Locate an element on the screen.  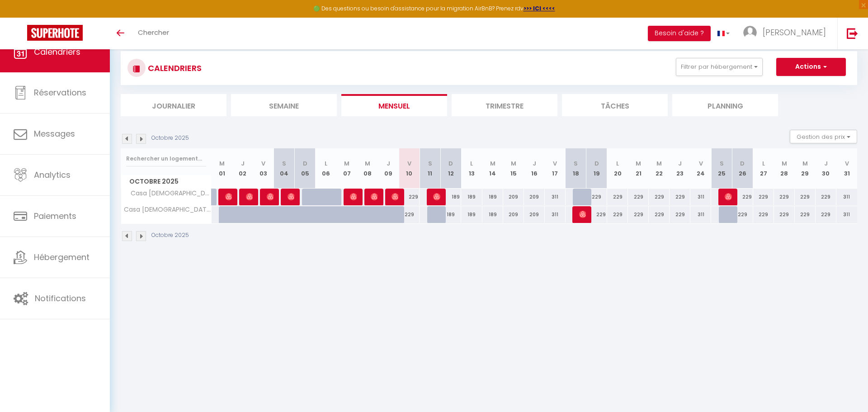
li: Journalier is located at coordinates (174, 105).